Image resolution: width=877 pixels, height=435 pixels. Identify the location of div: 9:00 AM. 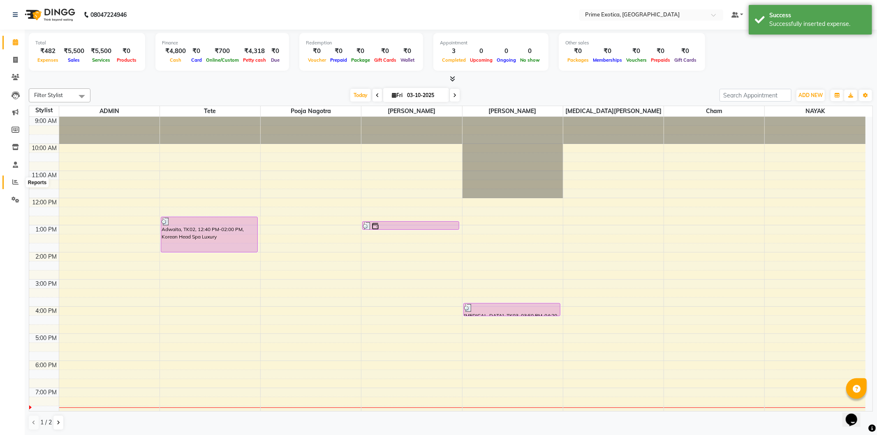
(46, 121).